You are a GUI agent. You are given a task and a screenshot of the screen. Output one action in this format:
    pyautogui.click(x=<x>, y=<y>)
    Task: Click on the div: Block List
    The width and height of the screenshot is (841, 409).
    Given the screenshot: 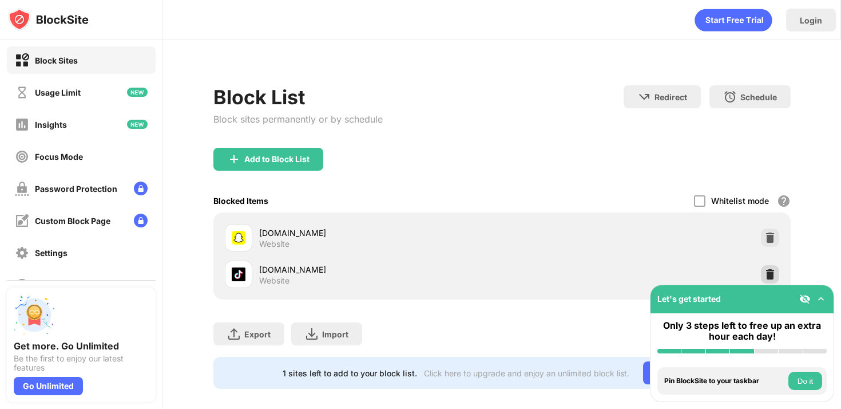 What is the action you would take?
    pyautogui.click(x=298, y=97)
    